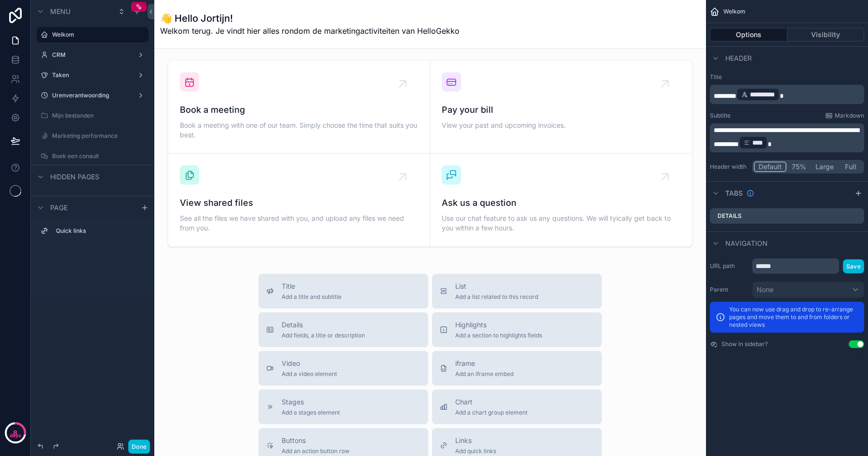 This screenshot has width=868, height=456. Describe the element at coordinates (59, 208) in the screenshot. I see `span: Page` at that location.